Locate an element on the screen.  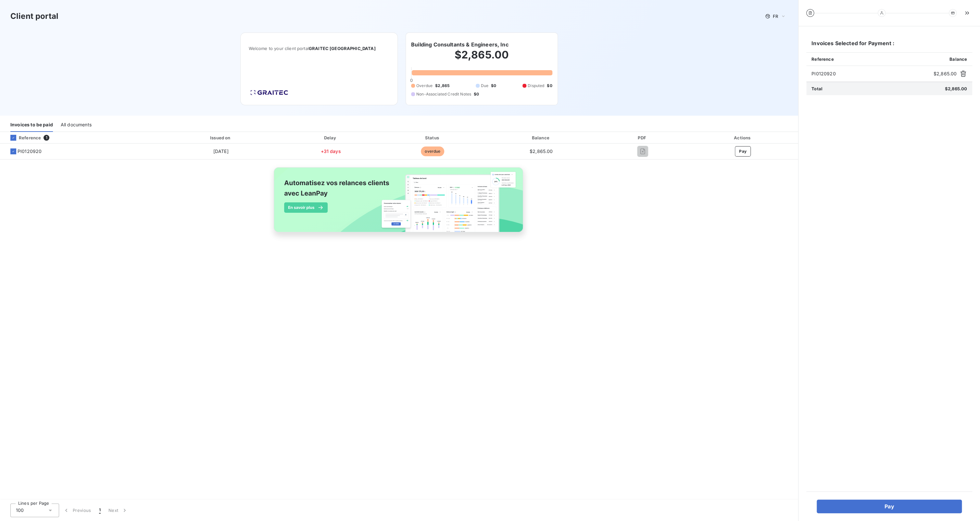
span: Disputed is located at coordinates (536, 86).